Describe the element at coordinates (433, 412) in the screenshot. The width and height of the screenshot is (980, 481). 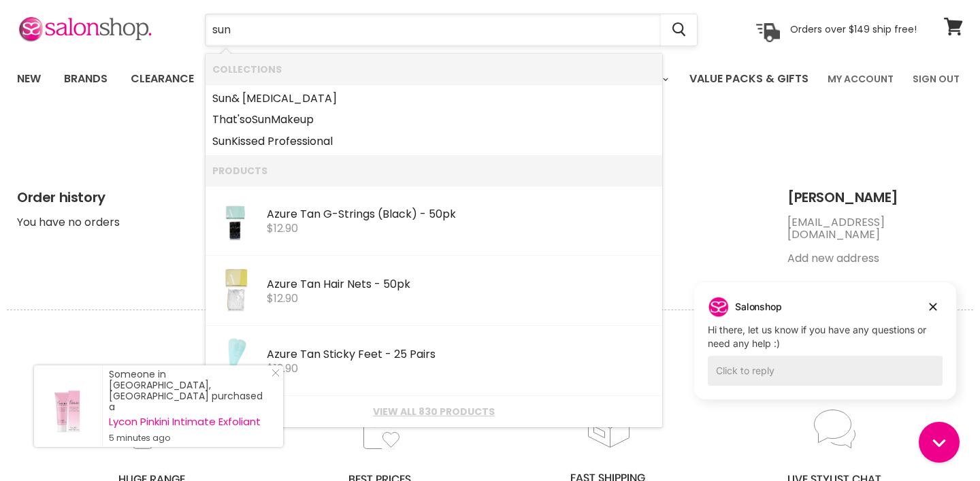
I see `a: View all 830 products` at that location.